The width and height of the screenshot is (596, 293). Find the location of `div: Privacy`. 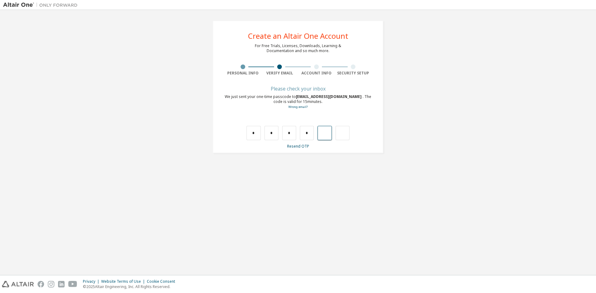

div: Privacy is located at coordinates (92, 282).